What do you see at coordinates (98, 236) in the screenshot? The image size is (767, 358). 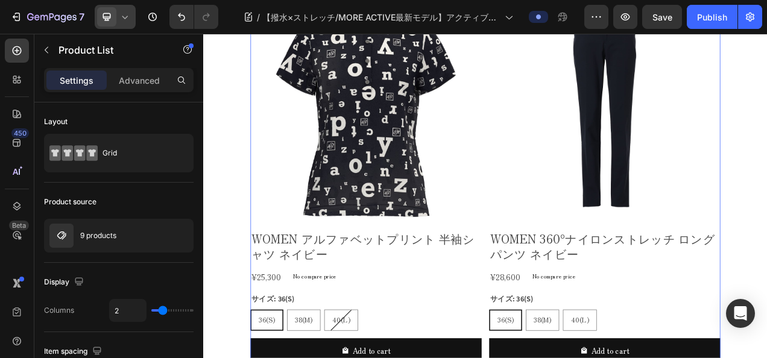 I see `p: 9 products` at bounding box center [98, 236].